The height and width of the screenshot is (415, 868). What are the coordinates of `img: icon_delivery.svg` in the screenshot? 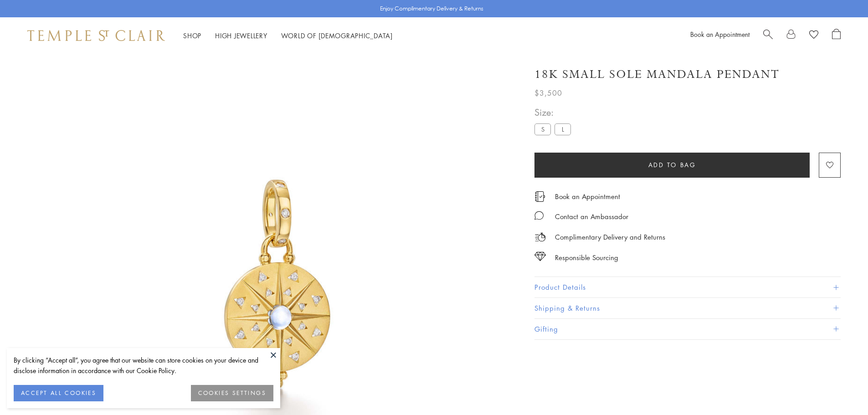 It's located at (540, 237).